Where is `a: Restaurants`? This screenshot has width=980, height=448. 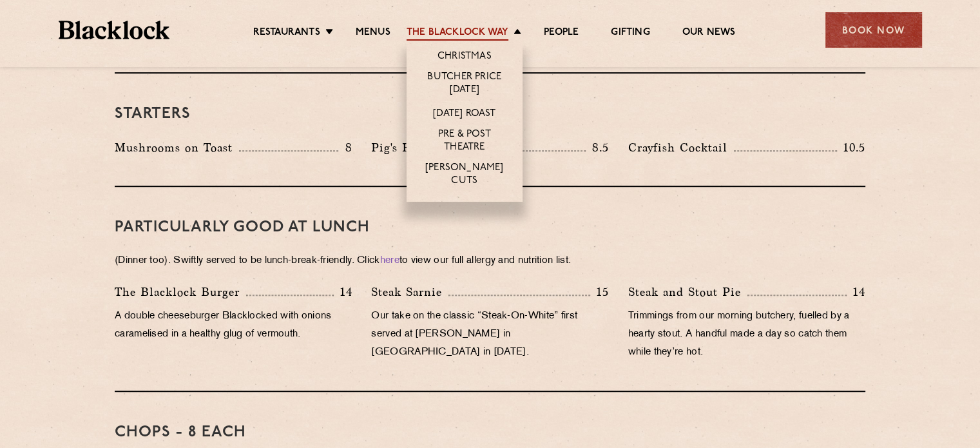 a: Restaurants is located at coordinates (287, 34).